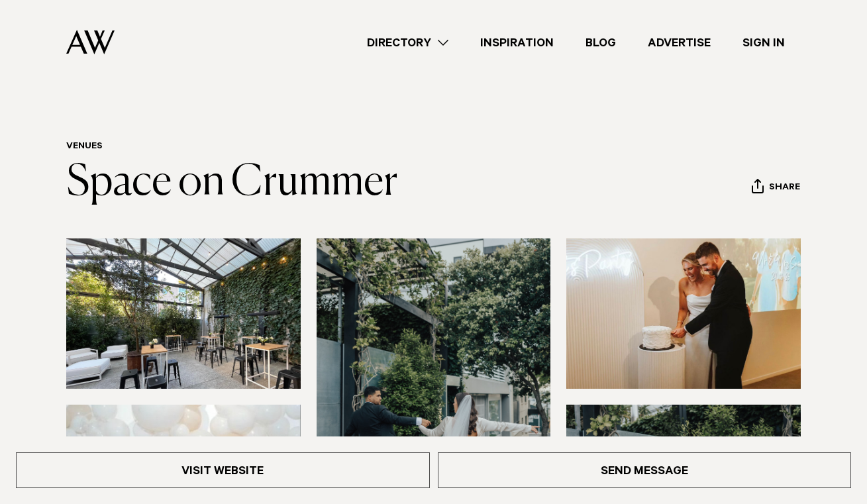 The image size is (867, 504). What do you see at coordinates (223, 470) in the screenshot?
I see `a: Visit Website` at bounding box center [223, 470].